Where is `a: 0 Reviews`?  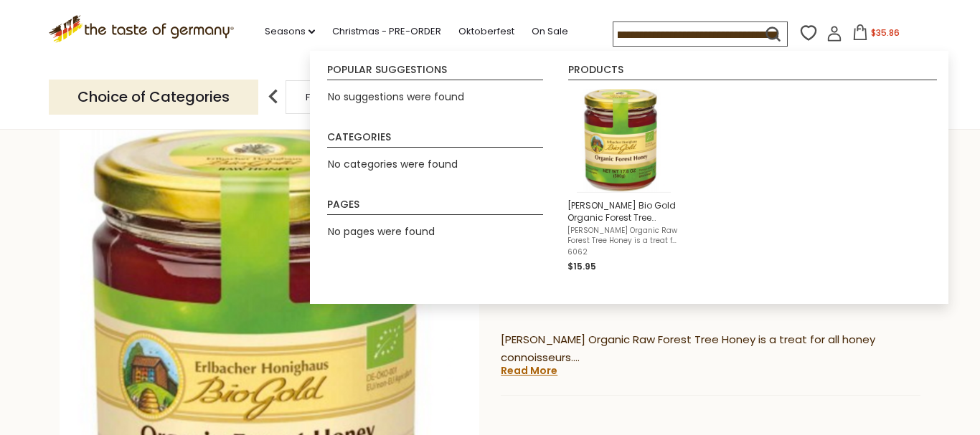 a: 0 Reviews is located at coordinates (589, 298).